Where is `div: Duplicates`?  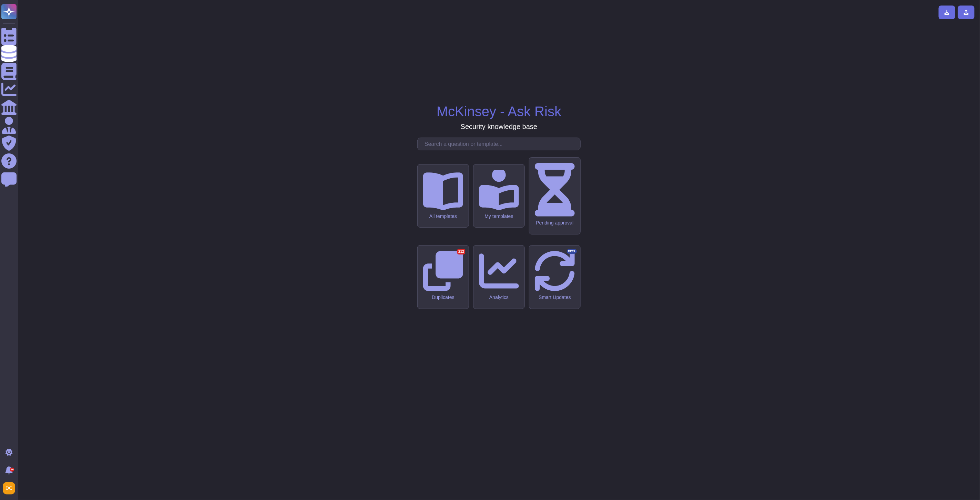
div: Duplicates is located at coordinates (443, 298).